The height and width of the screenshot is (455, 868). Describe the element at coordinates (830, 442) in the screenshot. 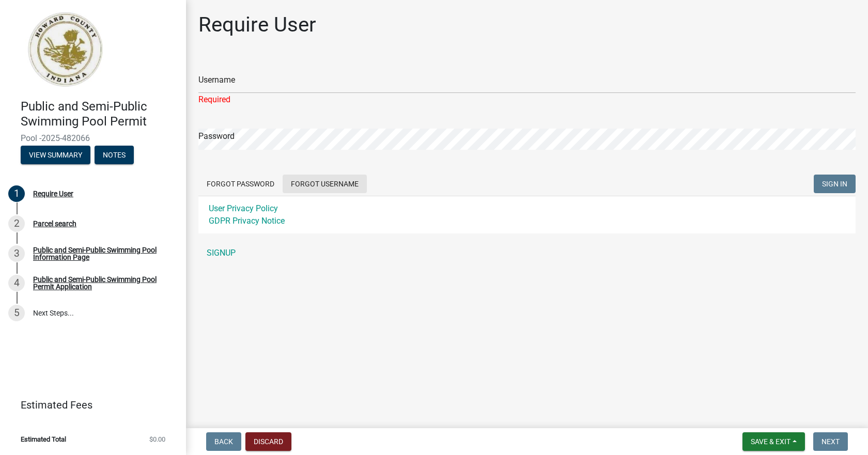

I see `button: Next` at that location.